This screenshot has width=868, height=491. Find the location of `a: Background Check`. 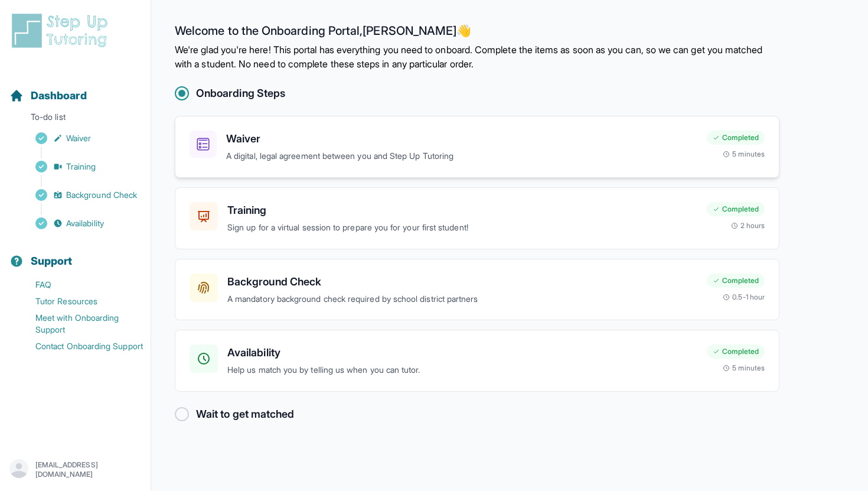

a: Background Check is located at coordinates (80, 195).